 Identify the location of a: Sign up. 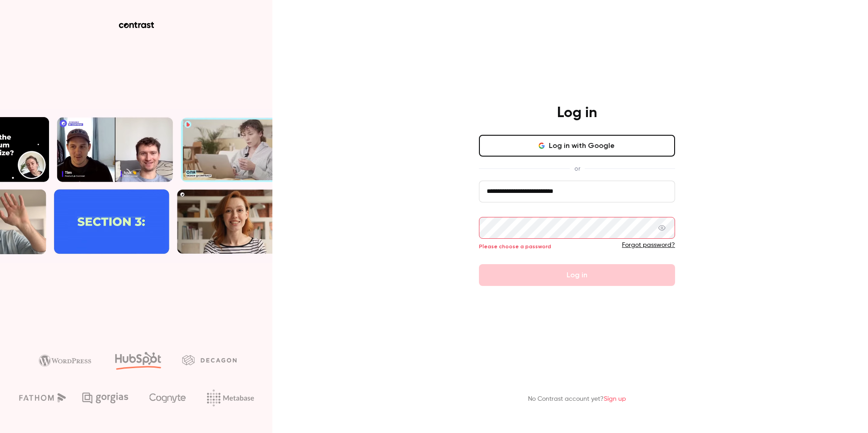
(615, 399).